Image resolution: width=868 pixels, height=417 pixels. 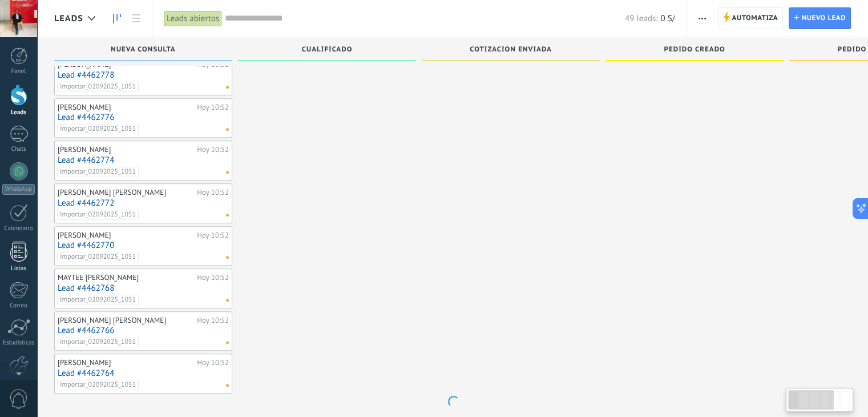 I want to click on a: Lead #4462764, so click(x=143, y=373).